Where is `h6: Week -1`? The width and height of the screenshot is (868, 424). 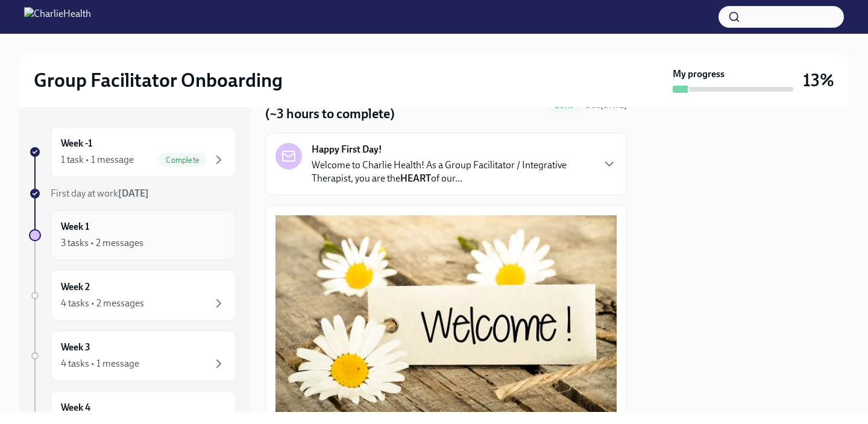
h6: Week -1 is located at coordinates (76, 144).